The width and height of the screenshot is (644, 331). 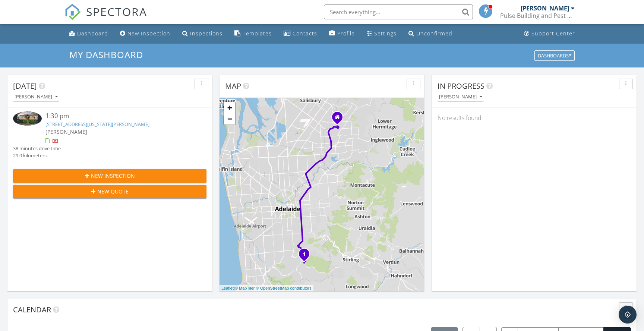 I want to click on div: 38 minutes drive time, so click(x=37, y=149).